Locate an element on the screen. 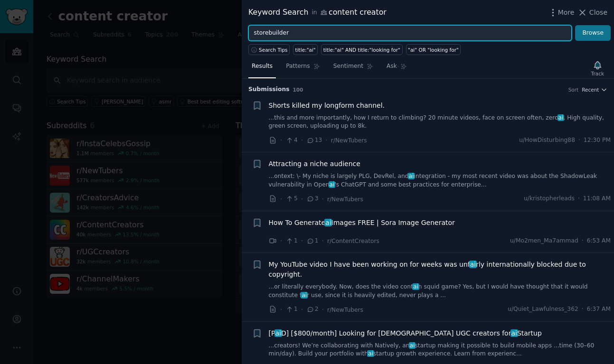  button: Recent is located at coordinates (594, 90).